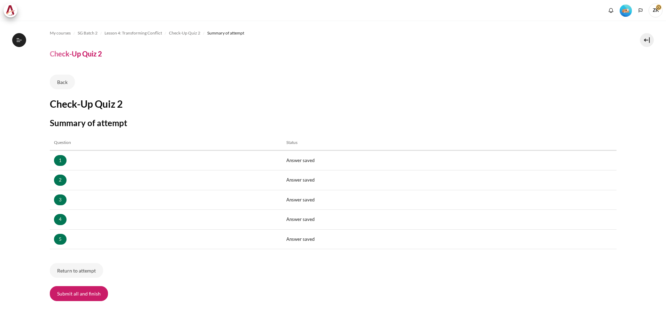  I want to click on span: Check-Up Quiz 2, so click(185, 33).